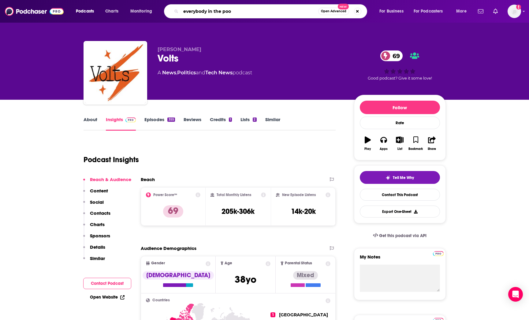 This screenshot has height=320, width=529. What do you see at coordinates (255, 120) in the screenshot?
I see `div: 2` at bounding box center [255, 120].